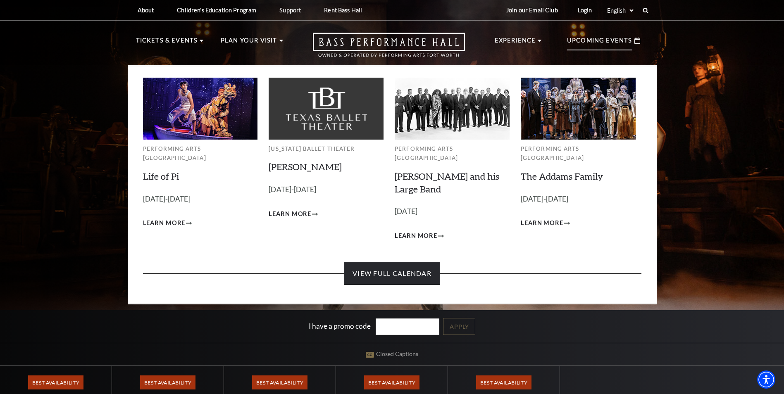 The width and height of the screenshot is (784, 394). Describe the element at coordinates (620, 10) in the screenshot. I see `select: Select:` at that location.